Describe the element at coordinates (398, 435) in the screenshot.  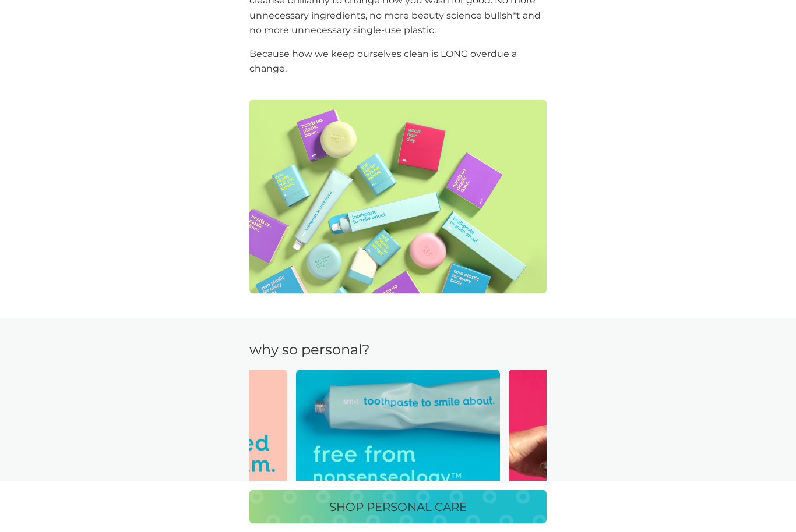
I see `img: smol products toothpaste next to text reading "free from nonsenseology"` at that location.